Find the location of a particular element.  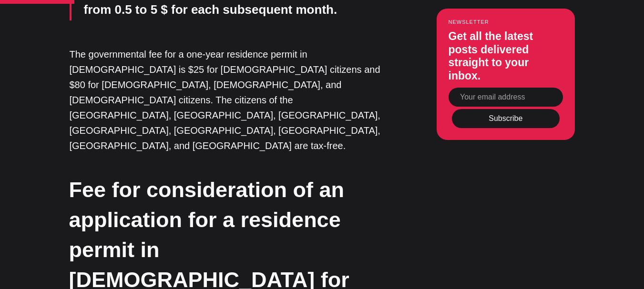

button: Subscribe is located at coordinates (506, 118).